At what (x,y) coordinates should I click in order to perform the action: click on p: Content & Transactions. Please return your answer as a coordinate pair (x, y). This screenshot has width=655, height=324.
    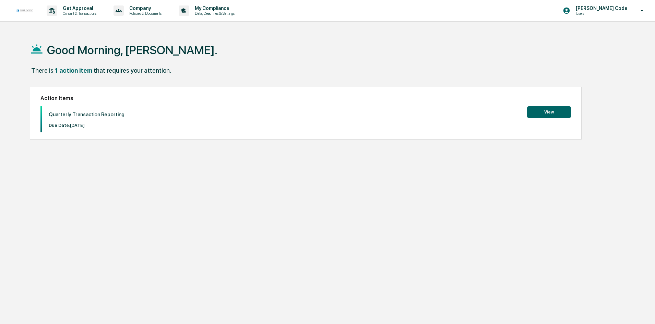
    Looking at the image, I should click on (79, 13).